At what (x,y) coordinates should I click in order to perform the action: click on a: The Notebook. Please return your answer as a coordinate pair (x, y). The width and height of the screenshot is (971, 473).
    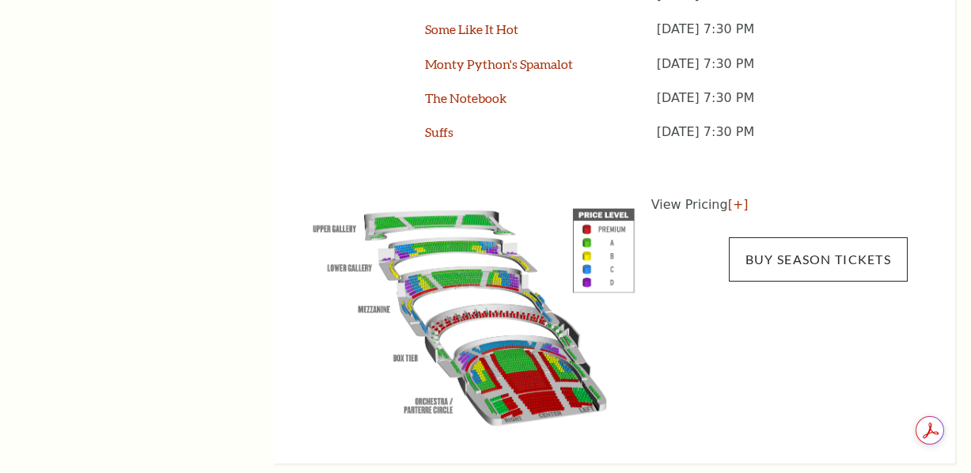
    Looking at the image, I should click on (465, 97).